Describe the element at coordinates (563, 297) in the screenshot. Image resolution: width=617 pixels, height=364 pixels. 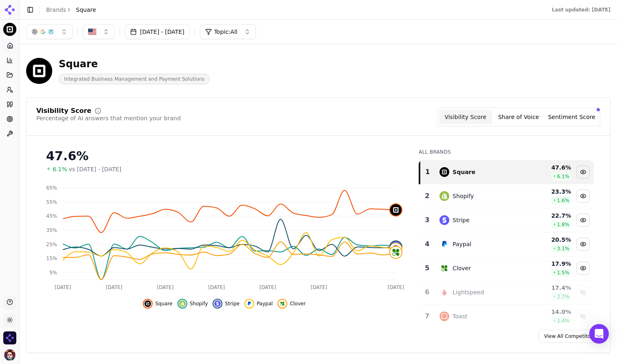
I see `span: 2.7 %` at that location.